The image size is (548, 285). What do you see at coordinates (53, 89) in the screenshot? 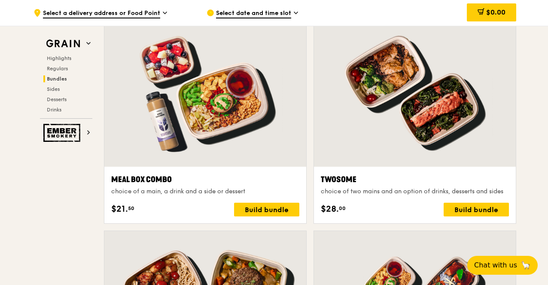
I see `span: Sides` at bounding box center [53, 89].